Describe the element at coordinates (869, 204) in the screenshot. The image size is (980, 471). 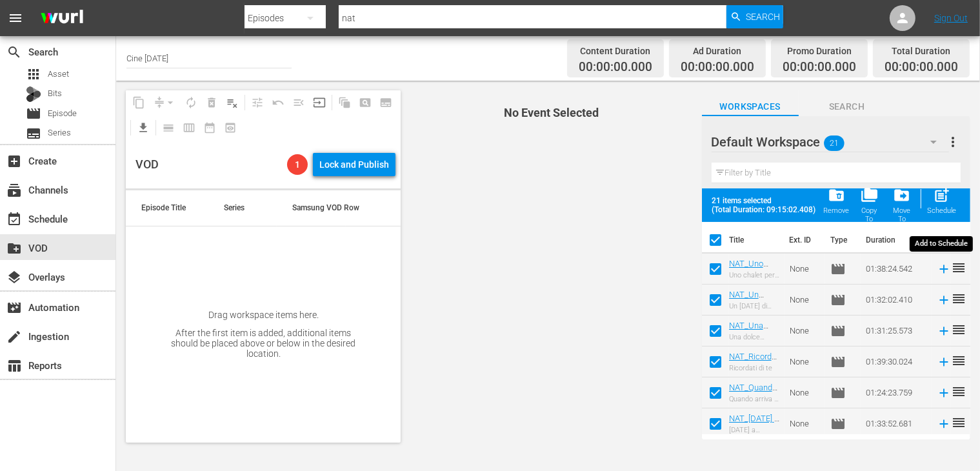
I see `button: Copy To` at that location.